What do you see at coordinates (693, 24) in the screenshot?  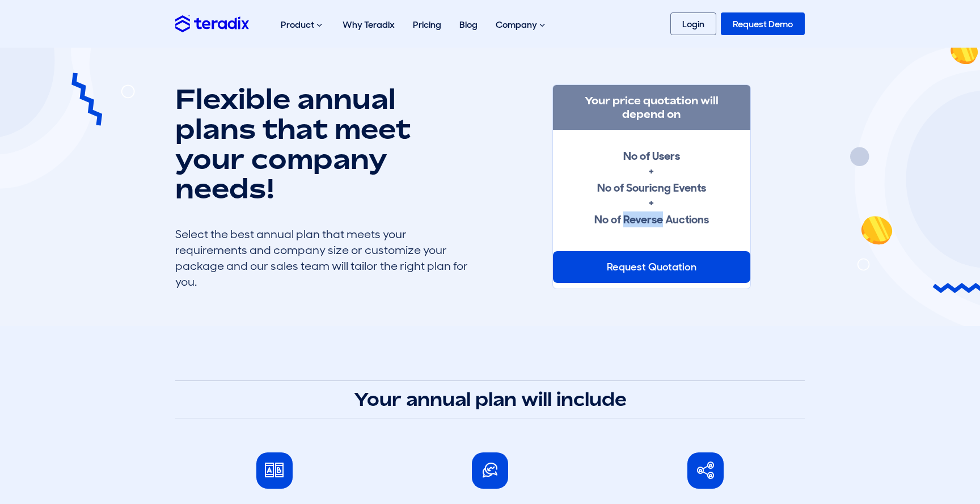 I see `a: Login` at bounding box center [693, 24].